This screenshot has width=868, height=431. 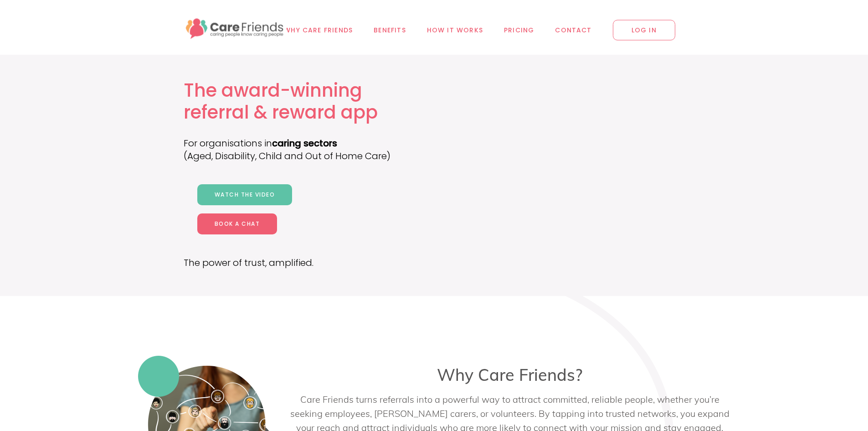 I want to click on p: For organisations in, so click(x=298, y=143).